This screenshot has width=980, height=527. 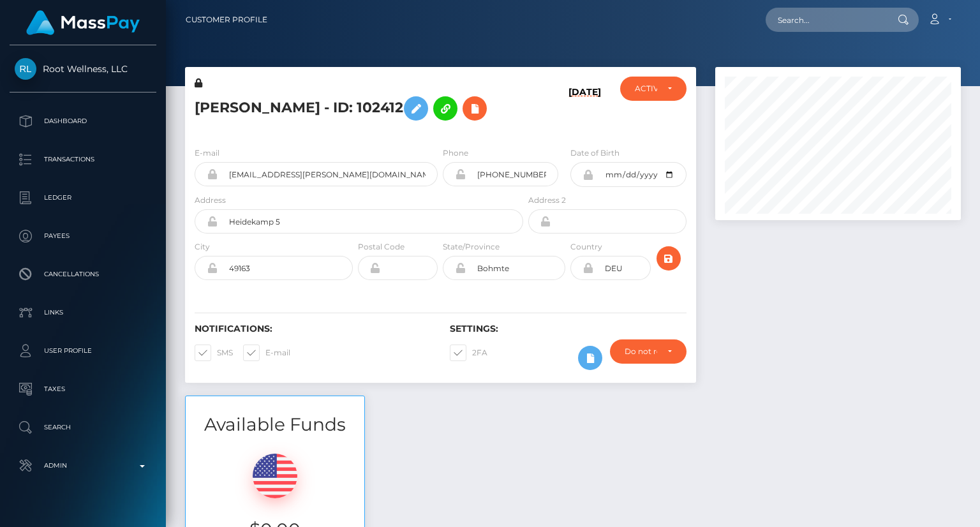 I want to click on p: Links, so click(x=83, y=313).